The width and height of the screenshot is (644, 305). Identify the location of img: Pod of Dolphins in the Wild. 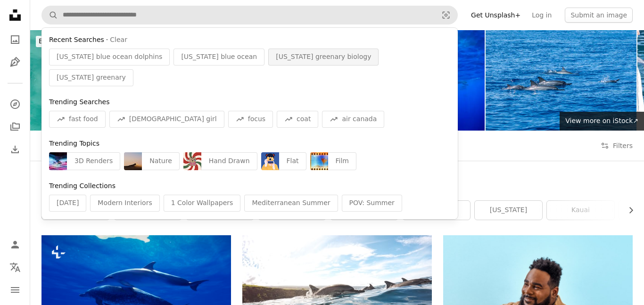
(561, 80).